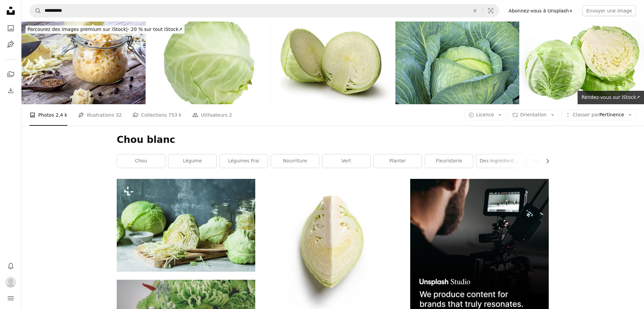 The width and height of the screenshot is (644, 309). I want to click on img: Légumes: Chou blanc isolé sur fond blanc, so click(332, 62).